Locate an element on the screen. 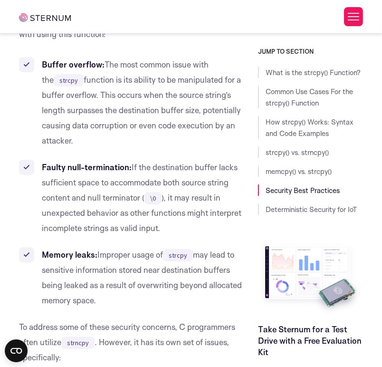 Image resolution: width=382 pixels, height=367 pixels. a: How strcpy() Works: Syntax and Code Examples is located at coordinates (310, 127).